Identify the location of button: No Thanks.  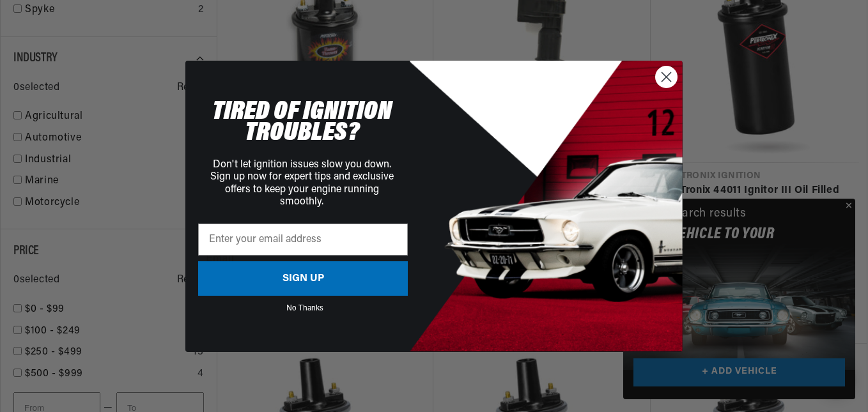
(305, 307).